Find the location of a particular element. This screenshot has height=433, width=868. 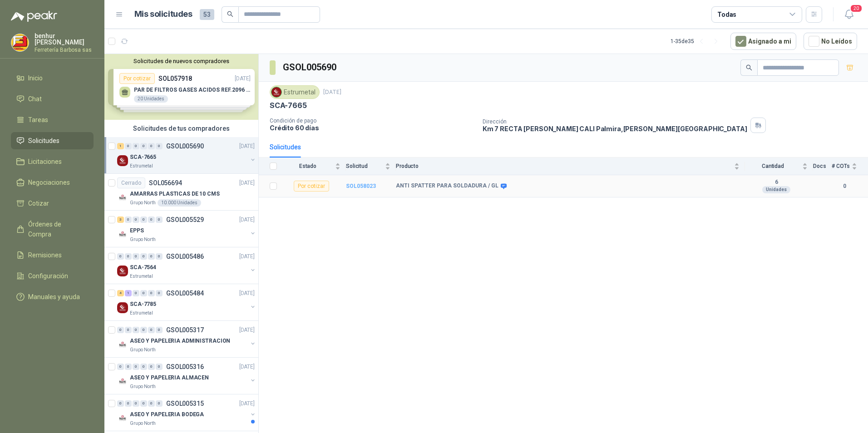

h1: Mis solicitudes is located at coordinates (164, 14).